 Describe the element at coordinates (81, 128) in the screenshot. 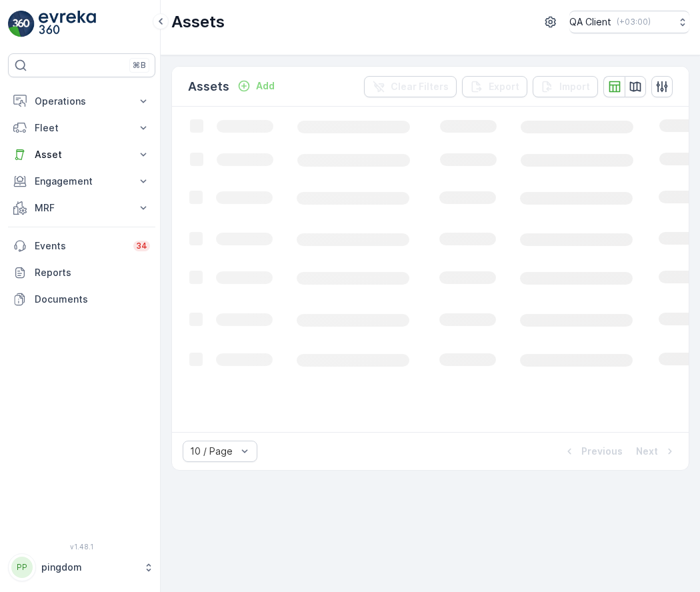

I see `button: Fleet` at that location.